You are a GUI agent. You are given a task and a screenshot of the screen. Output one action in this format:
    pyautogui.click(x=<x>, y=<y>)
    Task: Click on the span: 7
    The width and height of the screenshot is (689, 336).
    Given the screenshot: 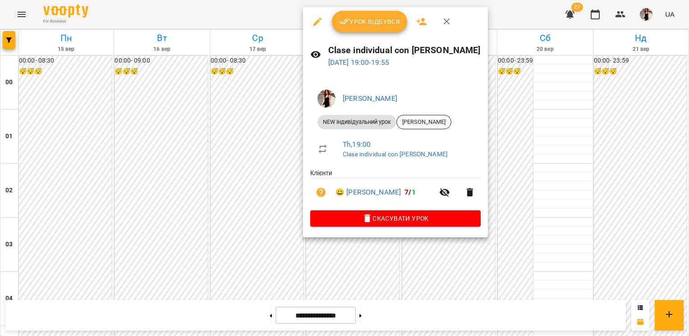 What is the action you would take?
    pyautogui.click(x=406, y=192)
    